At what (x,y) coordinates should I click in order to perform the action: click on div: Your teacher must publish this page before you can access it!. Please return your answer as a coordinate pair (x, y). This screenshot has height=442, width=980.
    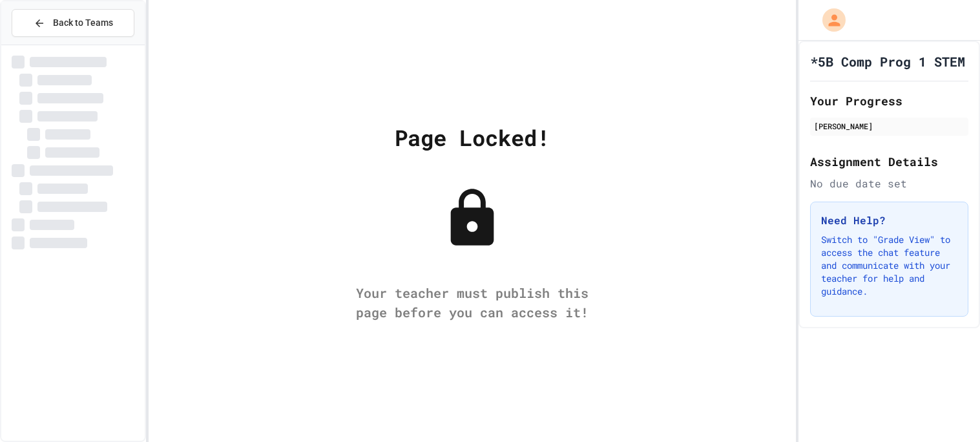
    Looking at the image, I should click on (472, 302).